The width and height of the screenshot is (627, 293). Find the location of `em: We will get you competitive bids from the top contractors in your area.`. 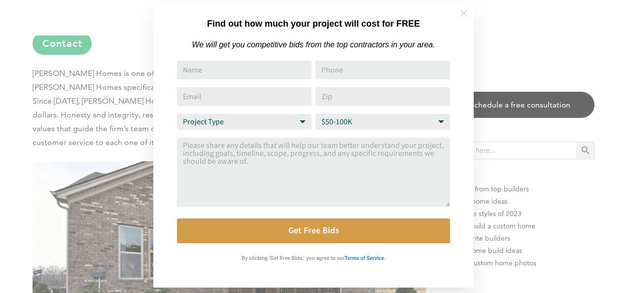

em: We will get you competitive bids from the top contractors in your area. is located at coordinates (313, 44).